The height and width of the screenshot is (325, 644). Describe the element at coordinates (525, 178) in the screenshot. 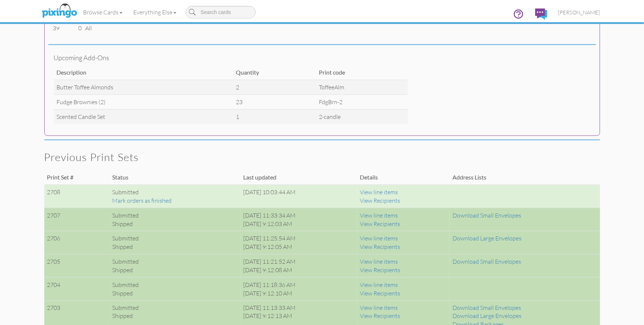

I see `td: Address Lists` at that location.